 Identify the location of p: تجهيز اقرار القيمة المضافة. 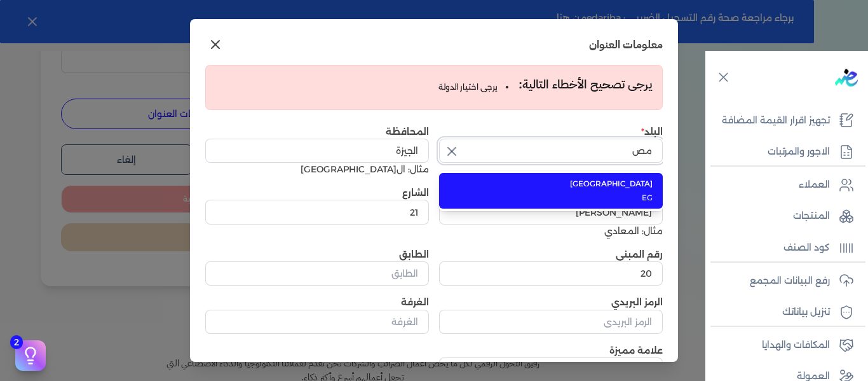
(776, 121).